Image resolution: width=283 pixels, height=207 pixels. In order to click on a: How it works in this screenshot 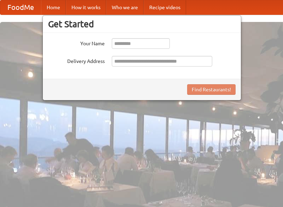, I will do `click(86, 7)`.